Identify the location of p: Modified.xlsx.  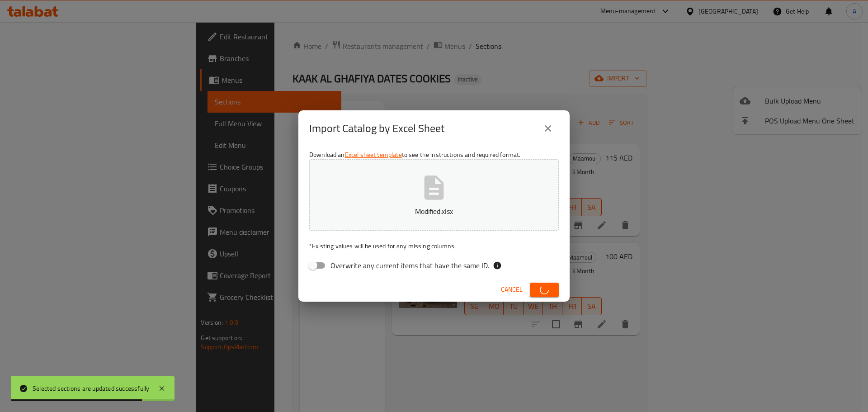
(434, 211).